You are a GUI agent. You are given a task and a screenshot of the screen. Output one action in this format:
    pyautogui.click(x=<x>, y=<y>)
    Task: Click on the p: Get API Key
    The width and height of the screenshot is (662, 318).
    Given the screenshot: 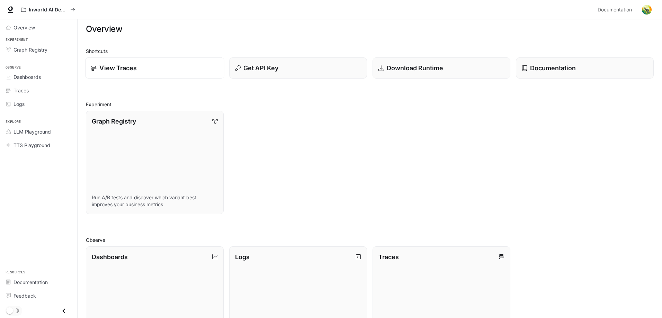 What is the action you would take?
    pyautogui.click(x=261, y=68)
    